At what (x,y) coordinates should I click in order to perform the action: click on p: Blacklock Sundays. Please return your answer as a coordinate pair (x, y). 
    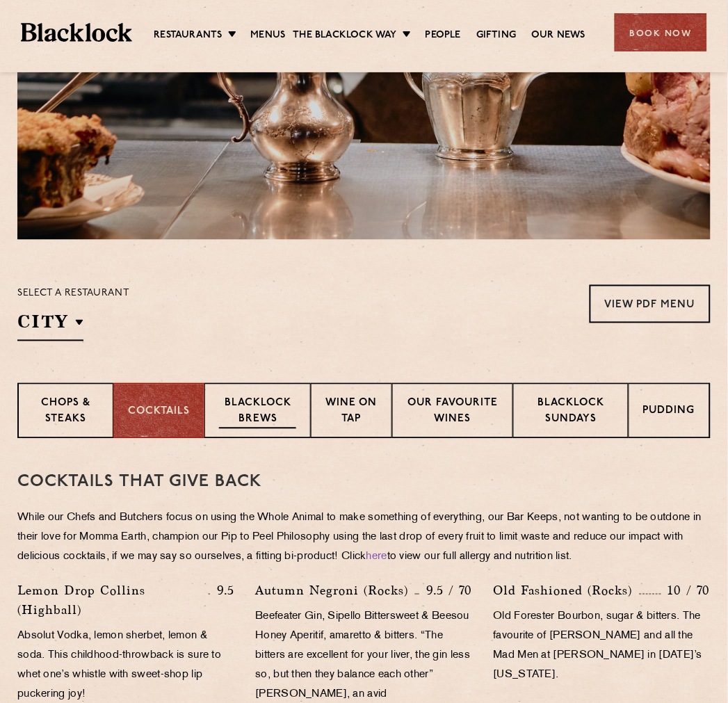
    Looking at the image, I should click on (571, 413).